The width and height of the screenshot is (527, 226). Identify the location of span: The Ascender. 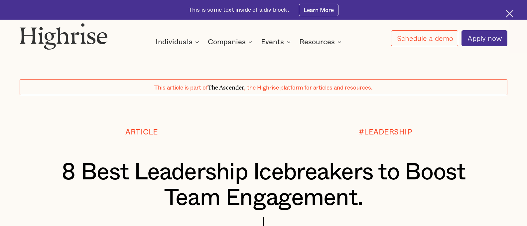
(226, 86).